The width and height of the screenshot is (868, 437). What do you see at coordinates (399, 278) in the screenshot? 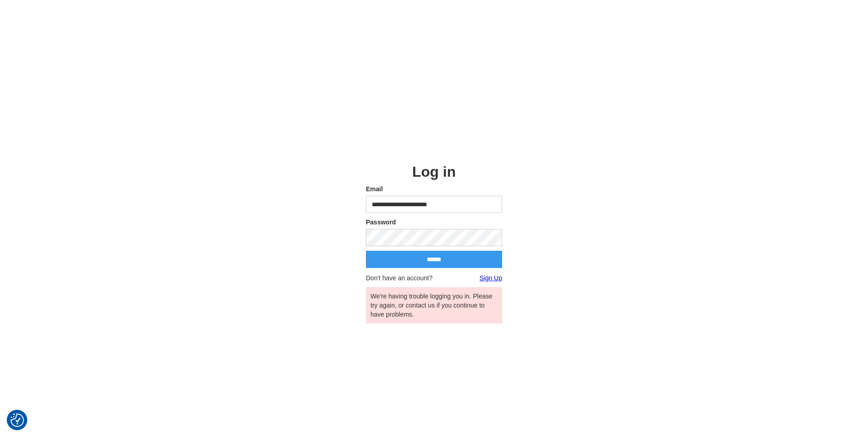
I see `span: Don't have an account?` at bounding box center [399, 278].